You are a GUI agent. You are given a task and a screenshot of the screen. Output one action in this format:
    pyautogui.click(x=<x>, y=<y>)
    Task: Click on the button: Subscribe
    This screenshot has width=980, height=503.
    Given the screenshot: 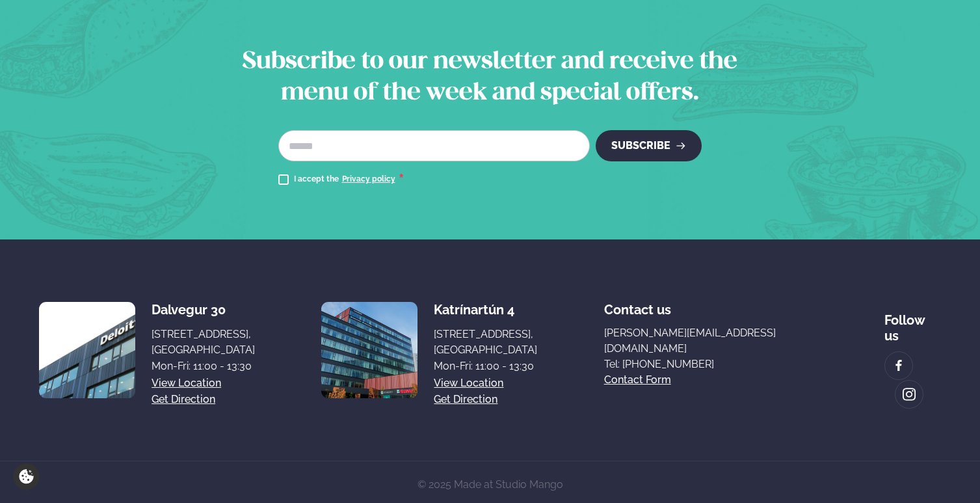 What is the action you would take?
    pyautogui.click(x=648, y=146)
    